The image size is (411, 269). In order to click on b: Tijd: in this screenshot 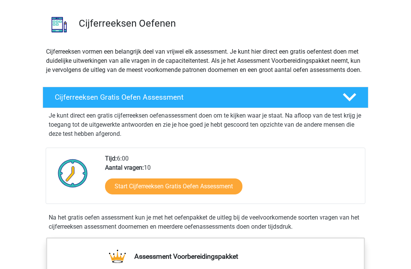, I will do `click(111, 158)`.